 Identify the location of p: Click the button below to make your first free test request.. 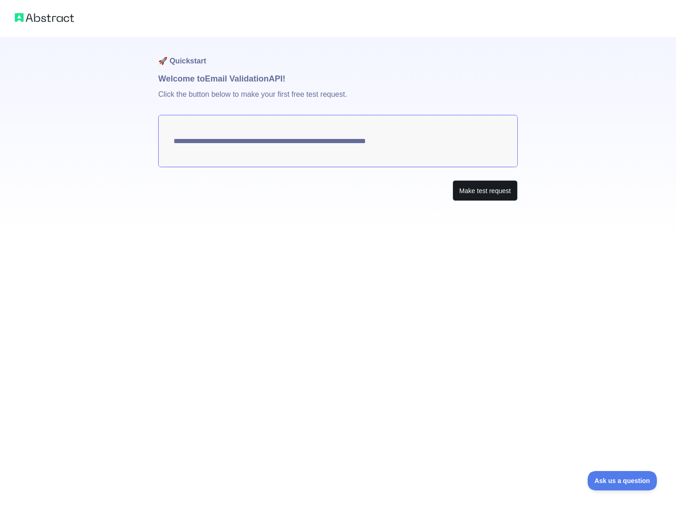
(338, 100).